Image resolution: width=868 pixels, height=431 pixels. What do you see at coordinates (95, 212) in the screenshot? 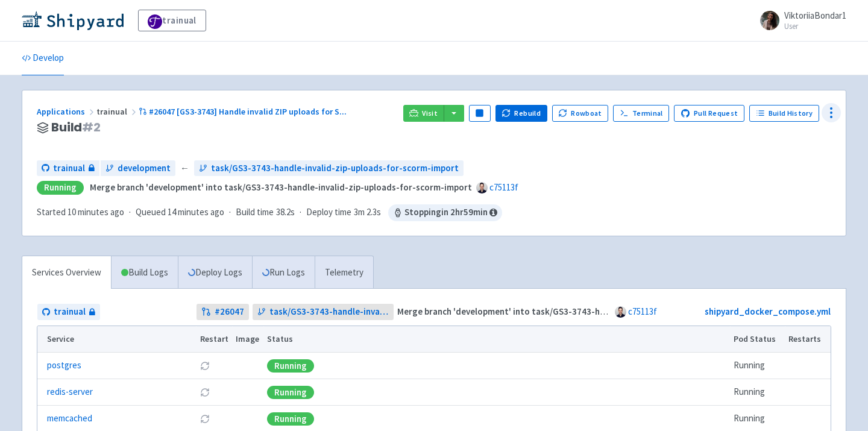
I see `time: 10 minutes ago` at bounding box center [95, 212].